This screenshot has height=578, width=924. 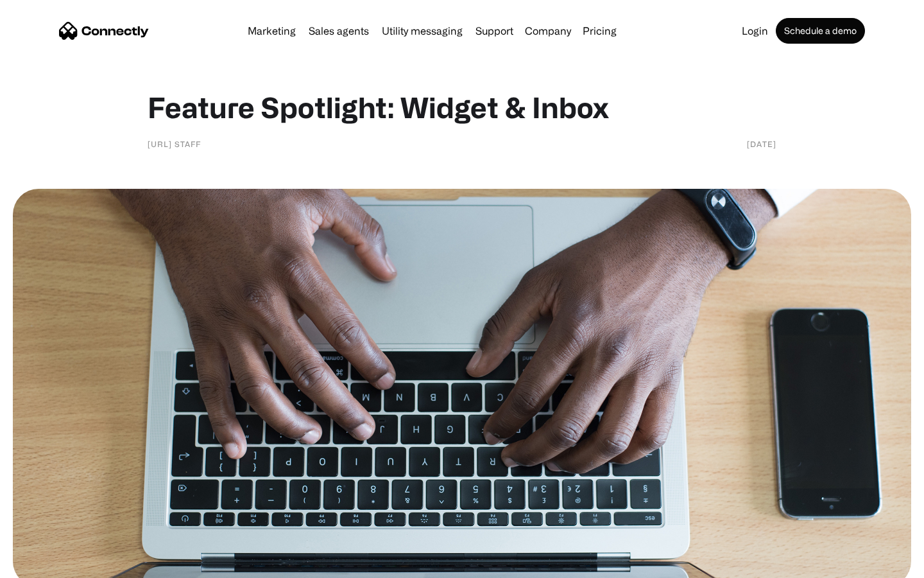 I want to click on div: Company, so click(x=548, y=31).